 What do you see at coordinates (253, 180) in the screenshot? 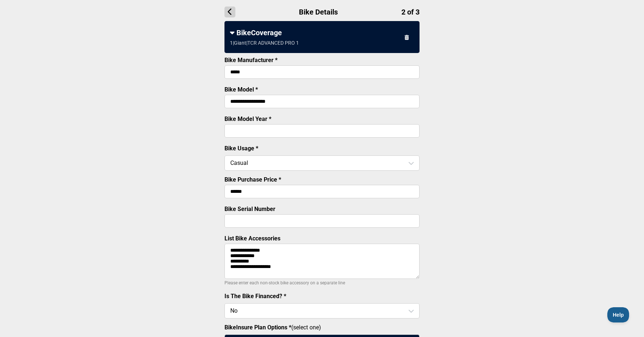
I see `label: Bike Purchase Price *` at bounding box center [253, 180].